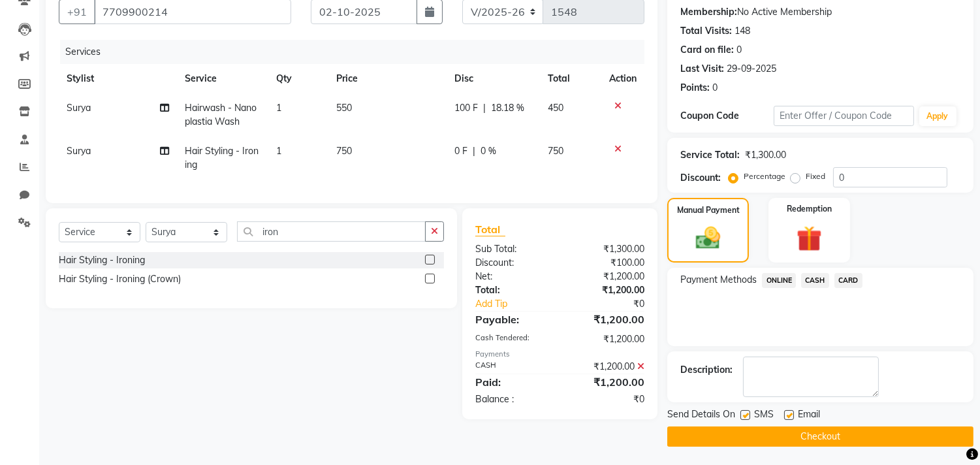 The width and height of the screenshot is (980, 465). Describe the element at coordinates (388, 78) in the screenshot. I see `th: Price` at that location.